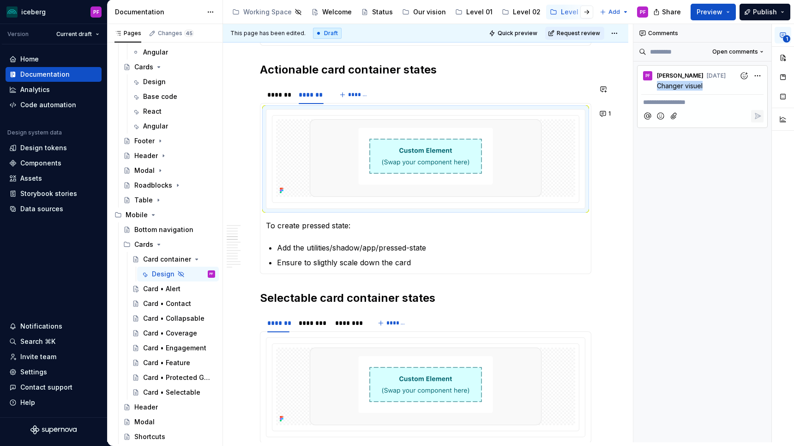  Describe the element at coordinates (332, 12) in the screenshot. I see `a: Welcome` at that location.